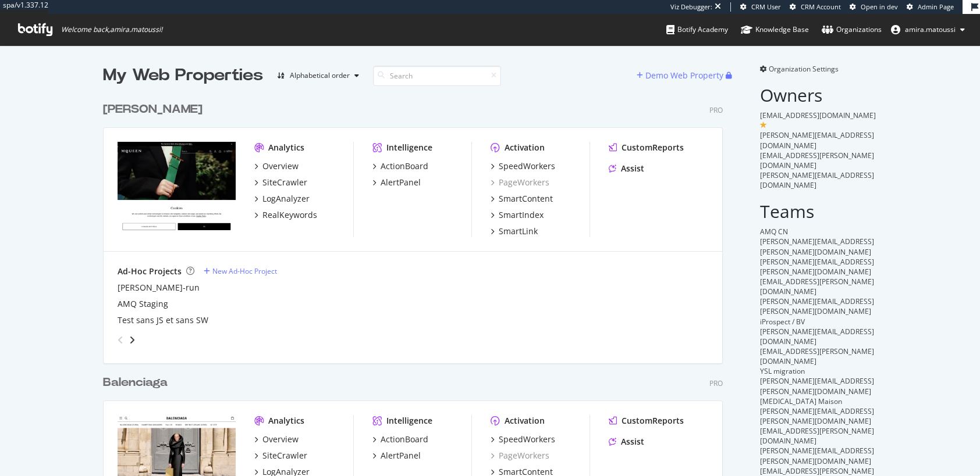  What do you see at coordinates (163, 320) in the screenshot?
I see `a: Test sans JS et sans SW` at bounding box center [163, 320].